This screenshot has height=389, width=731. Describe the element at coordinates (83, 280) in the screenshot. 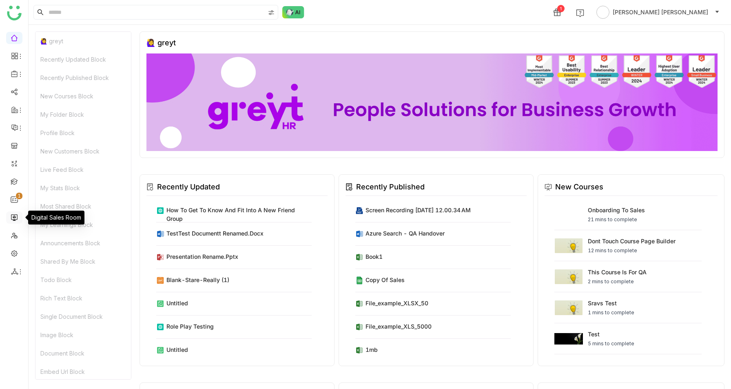

I see `div: Todo Block` at that location.